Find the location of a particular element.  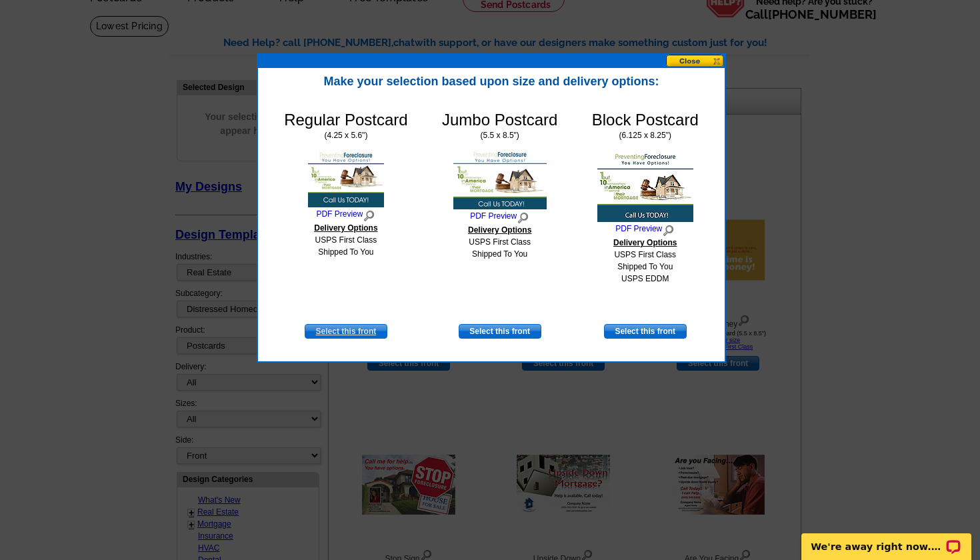

span: (4.25 x 5.6") is located at coordinates (345, 136).